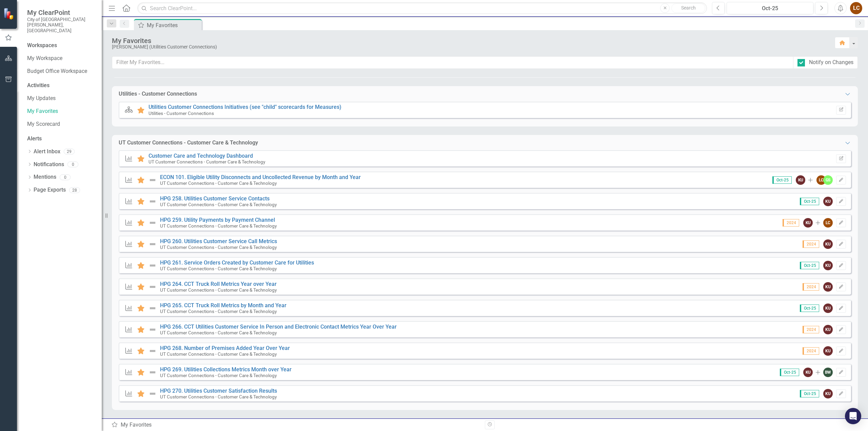 The image size is (868, 431). I want to click on button: Oct-25, so click(770, 8).